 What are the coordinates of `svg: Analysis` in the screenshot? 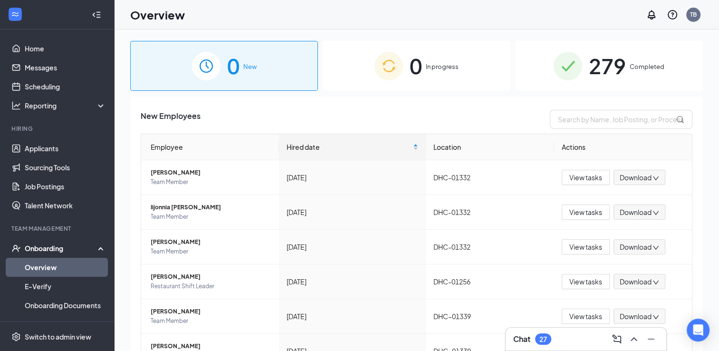 It's located at (16, 105).